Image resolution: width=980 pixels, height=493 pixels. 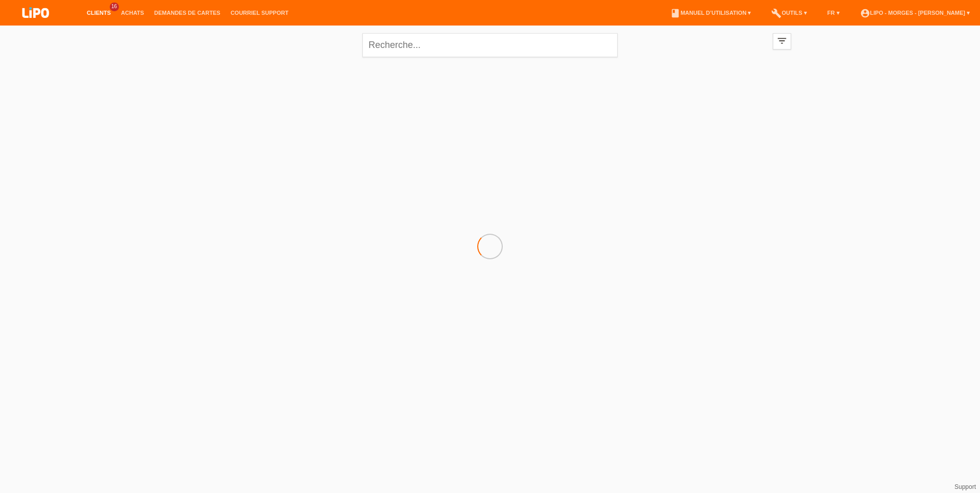 What do you see at coordinates (776, 13) in the screenshot?
I see `i: build` at bounding box center [776, 13].